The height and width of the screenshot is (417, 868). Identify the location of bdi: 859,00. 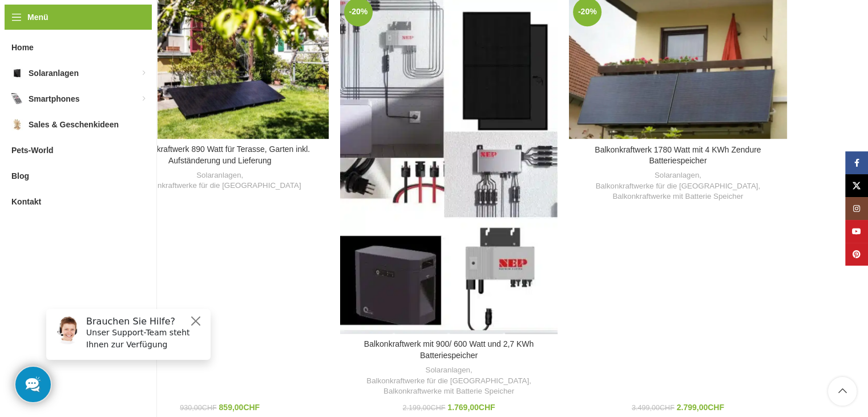
(240, 407).